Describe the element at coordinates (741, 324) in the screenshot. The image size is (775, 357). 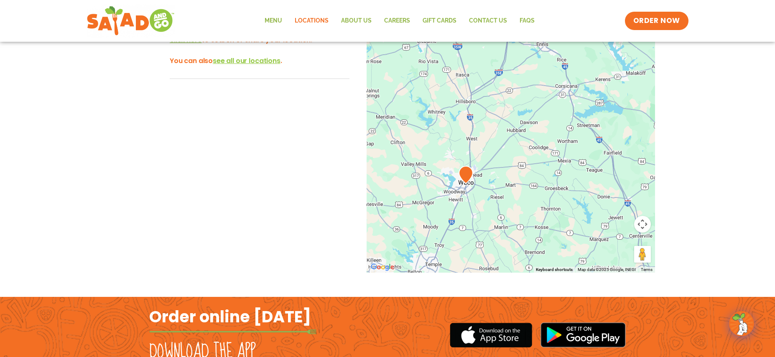
I see `img: wpChatIcon` at that location.